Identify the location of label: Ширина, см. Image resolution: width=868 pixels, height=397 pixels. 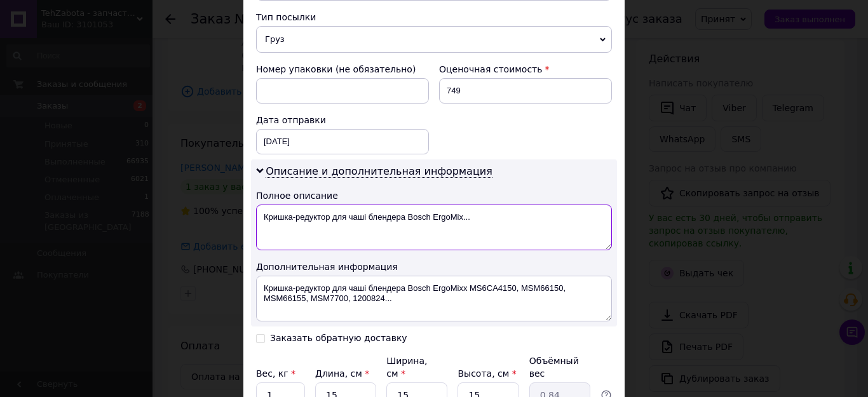
(406, 367).